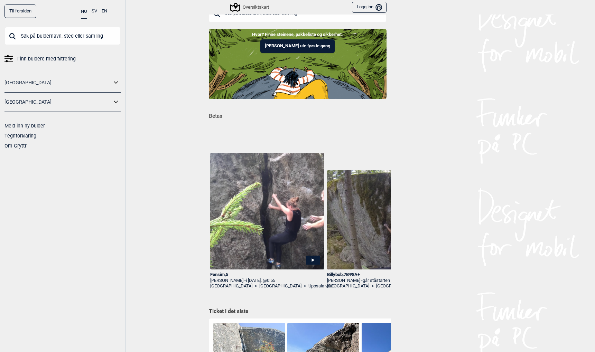 The image size is (595, 352). What do you see at coordinates (321, 286) in the screenshot?
I see `a: Uppsala väst` at bounding box center [321, 286].